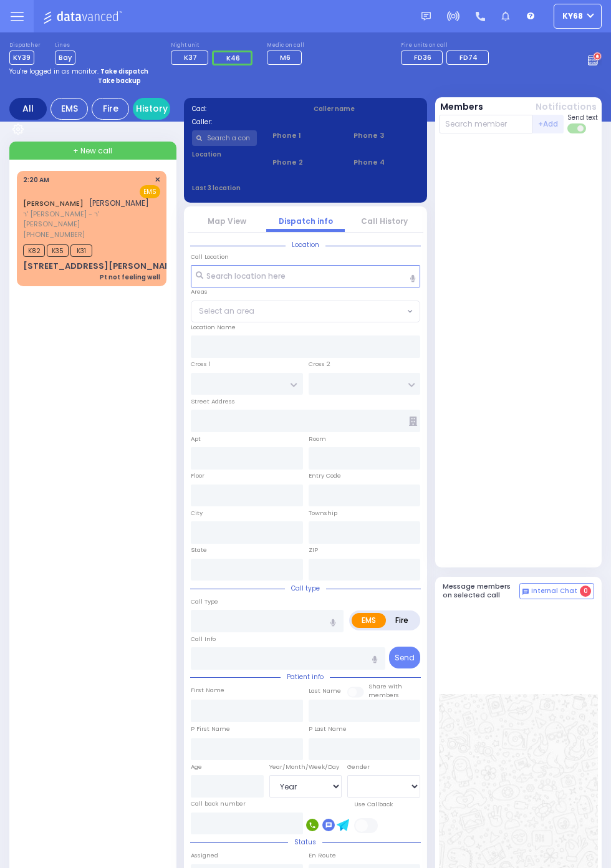  Describe the element at coordinates (462, 106) in the screenshot. I see `button: Members` at that location.